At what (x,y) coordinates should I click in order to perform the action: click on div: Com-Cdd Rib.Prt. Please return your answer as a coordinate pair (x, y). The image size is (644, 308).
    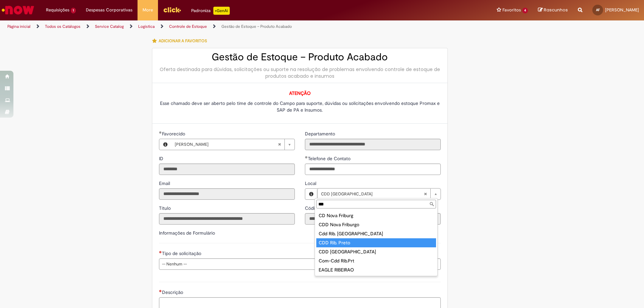
    Looking at the image, I should click on (376, 260).